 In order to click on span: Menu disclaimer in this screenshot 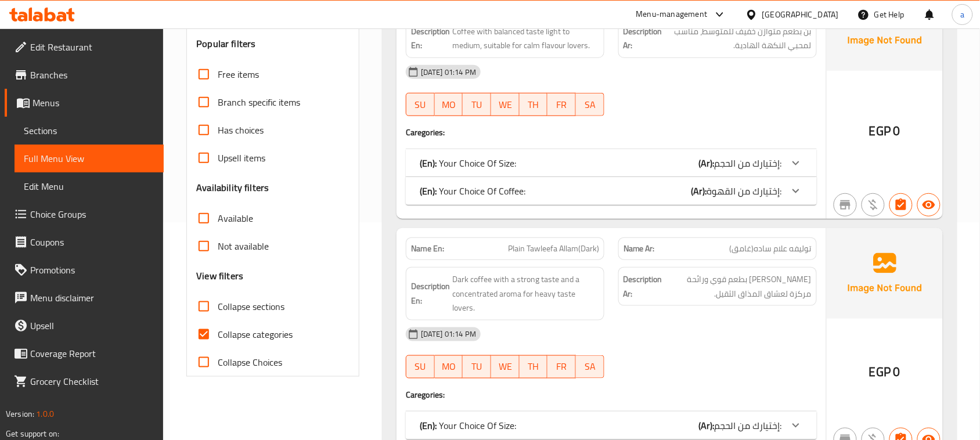, I will do `click(92, 298)`.